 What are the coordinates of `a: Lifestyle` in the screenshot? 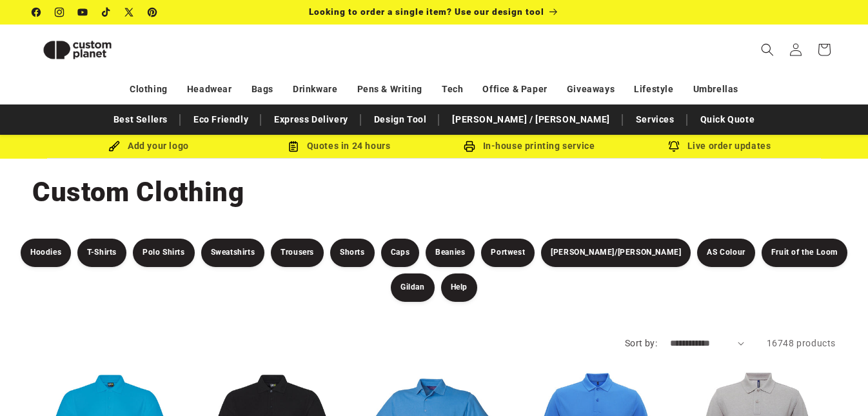 It's located at (653, 90).